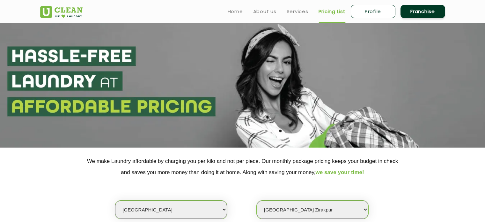 This screenshot has width=485, height=222. Describe the element at coordinates (297, 11) in the screenshot. I see `a: Services` at that location.